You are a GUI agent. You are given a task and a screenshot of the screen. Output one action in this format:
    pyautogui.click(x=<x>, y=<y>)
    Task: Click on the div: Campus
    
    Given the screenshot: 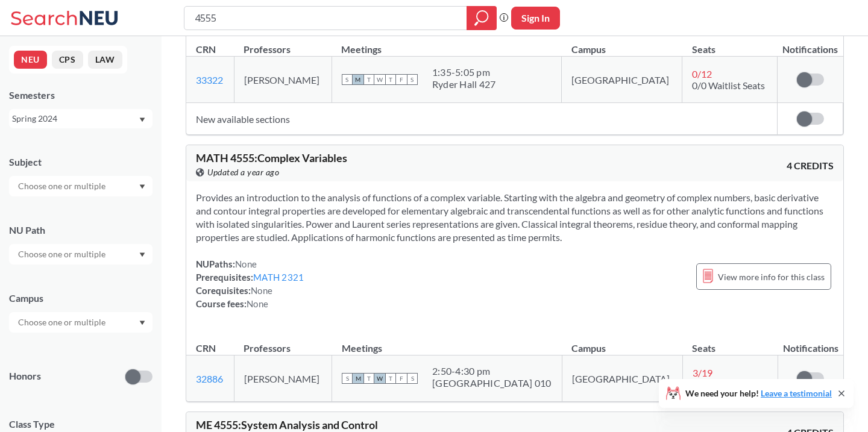 What is the action you would take?
    pyautogui.click(x=81, y=298)
    